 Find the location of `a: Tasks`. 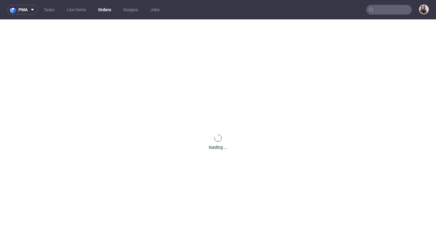

a: Tasks is located at coordinates (49, 10).